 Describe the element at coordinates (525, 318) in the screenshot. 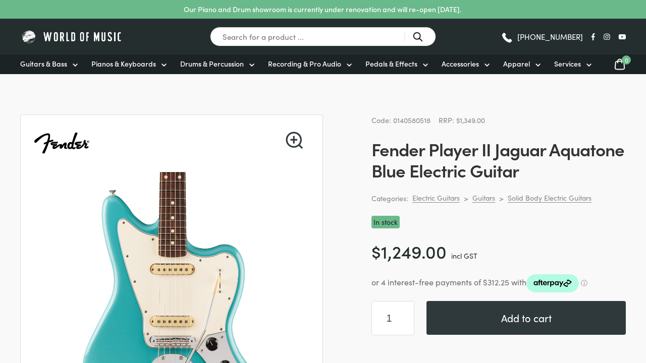

I see `button: Add to cart` at that location.